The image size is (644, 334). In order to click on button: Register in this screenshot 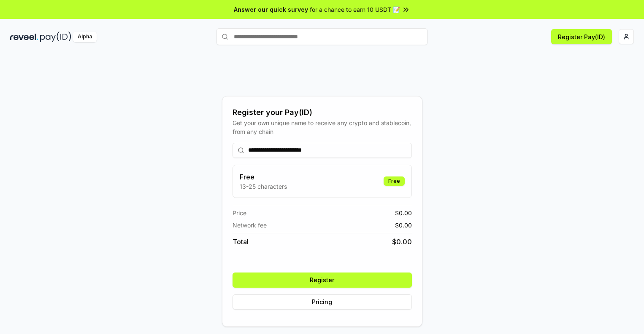, I will do `click(322, 280)`.